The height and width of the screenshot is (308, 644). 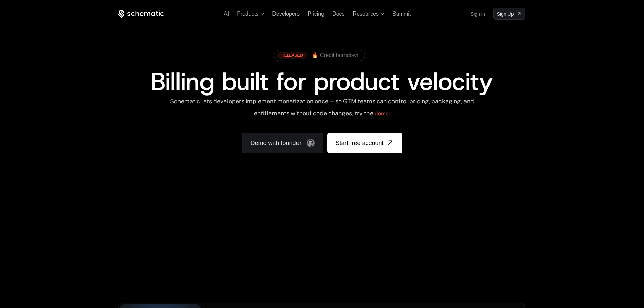 What do you see at coordinates (338, 13) in the screenshot?
I see `a: Docs` at bounding box center [338, 13].